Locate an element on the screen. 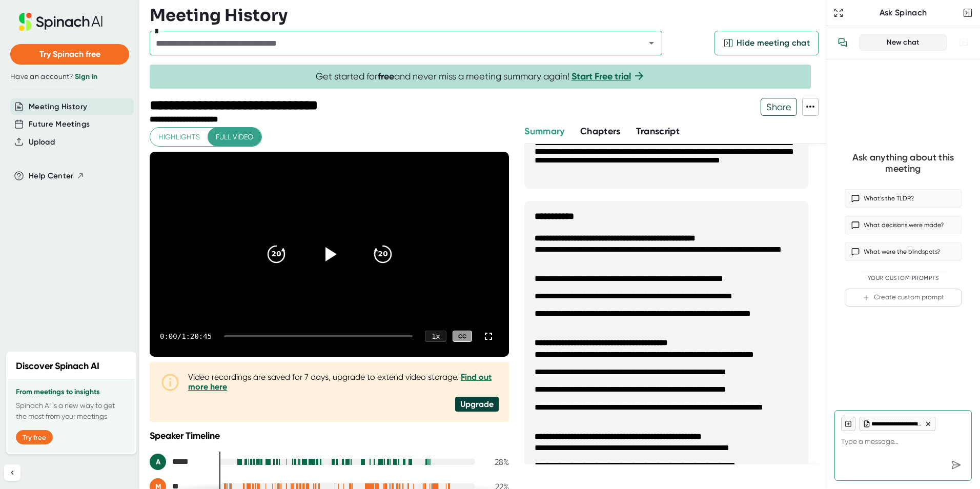 Image resolution: width=980 pixels, height=489 pixels. button: Upload is located at coordinates (42, 142).